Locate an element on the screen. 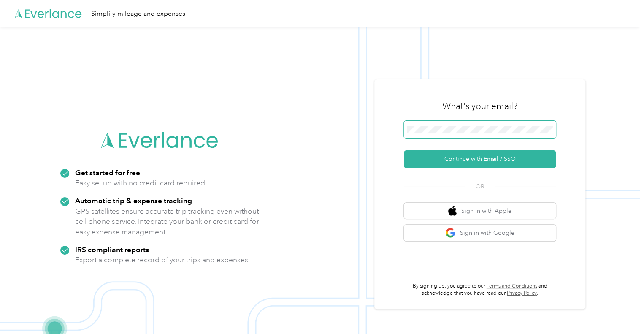  strong: Get started for free is located at coordinates (107, 173).